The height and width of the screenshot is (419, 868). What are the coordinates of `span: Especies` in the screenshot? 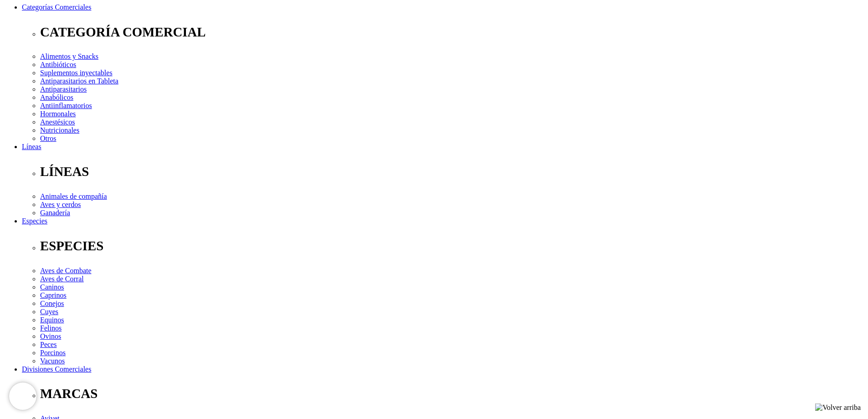 It's located at (34, 220).